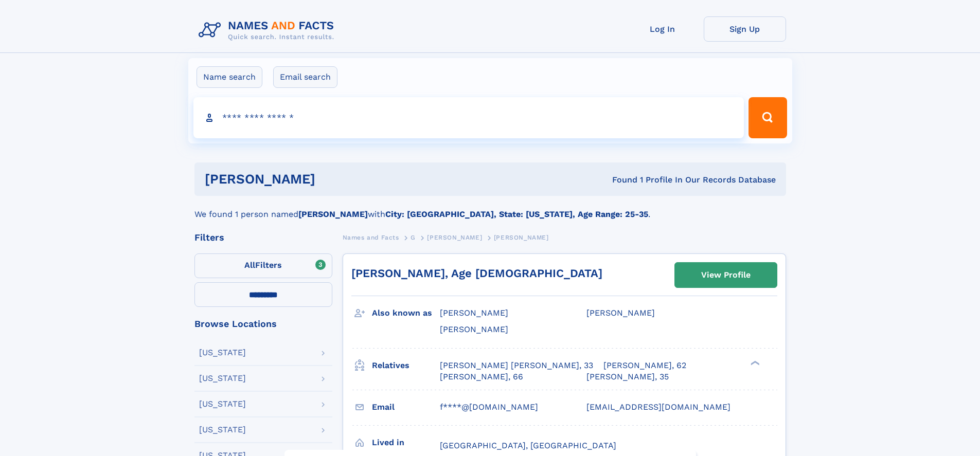 Image resolution: width=980 pixels, height=456 pixels. I want to click on div: Browse Locations, so click(264, 324).